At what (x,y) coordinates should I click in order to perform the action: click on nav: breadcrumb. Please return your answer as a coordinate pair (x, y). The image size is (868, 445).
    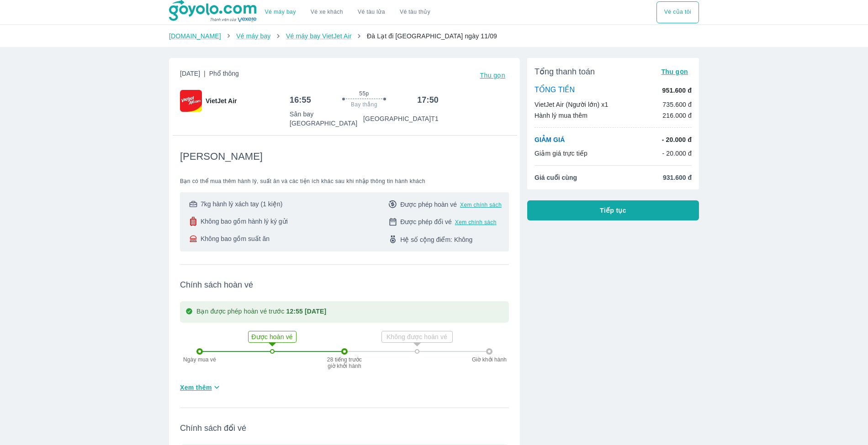
    Looking at the image, I should click on (434, 36).